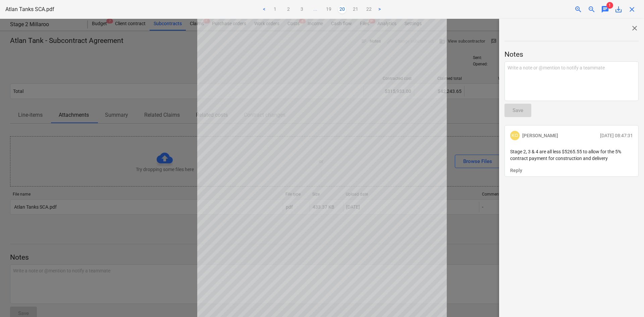  What do you see at coordinates (30, 9) in the screenshot?
I see `p: Atlan Tanks SCA.pdf` at bounding box center [30, 9].